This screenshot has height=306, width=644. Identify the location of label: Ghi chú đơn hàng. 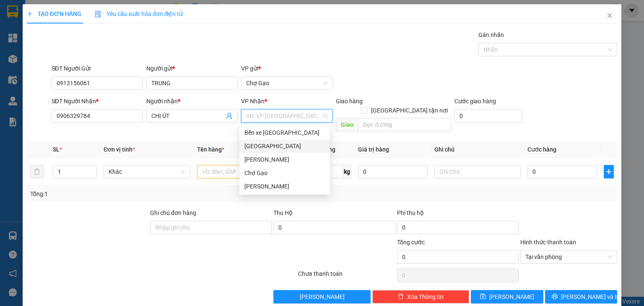
(173, 213).